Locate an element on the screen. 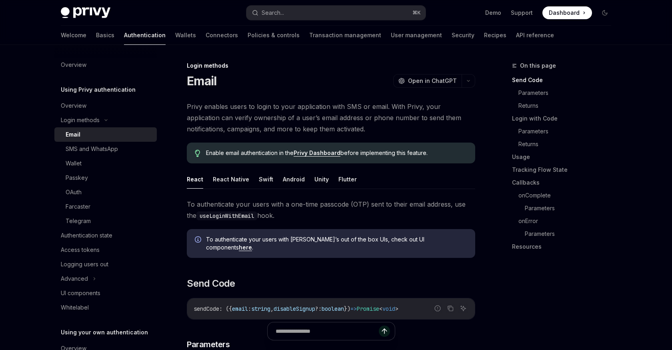  a: Dashboard is located at coordinates (567, 13).